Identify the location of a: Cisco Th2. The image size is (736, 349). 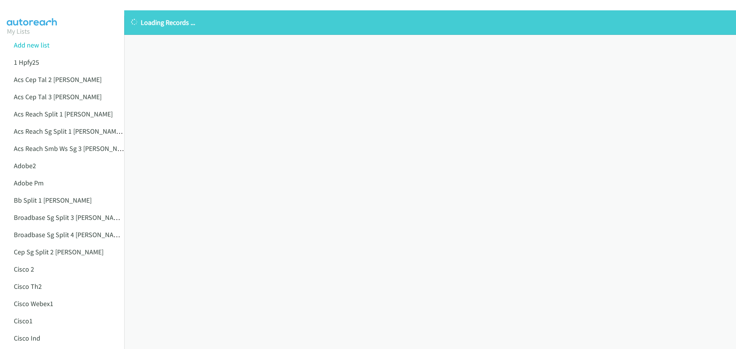
(28, 287).